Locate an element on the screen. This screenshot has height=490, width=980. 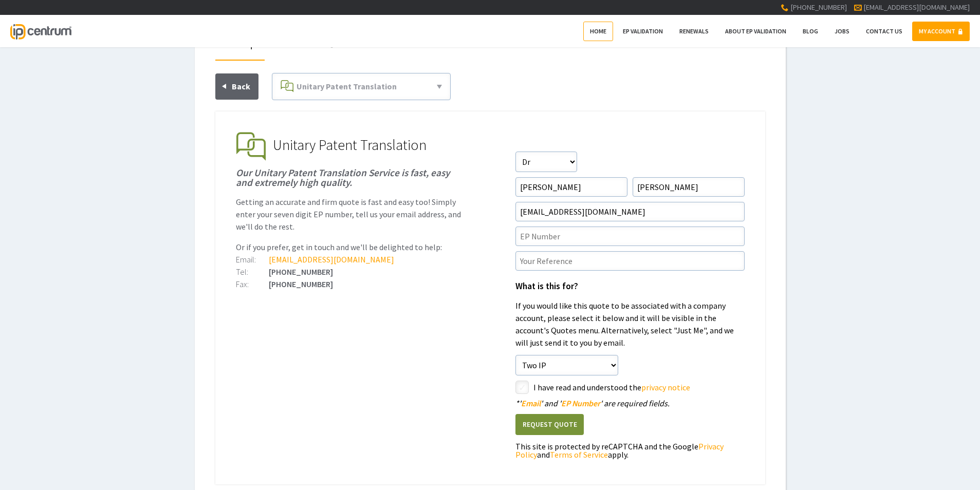
input: Your Reference is located at coordinates (630, 261).